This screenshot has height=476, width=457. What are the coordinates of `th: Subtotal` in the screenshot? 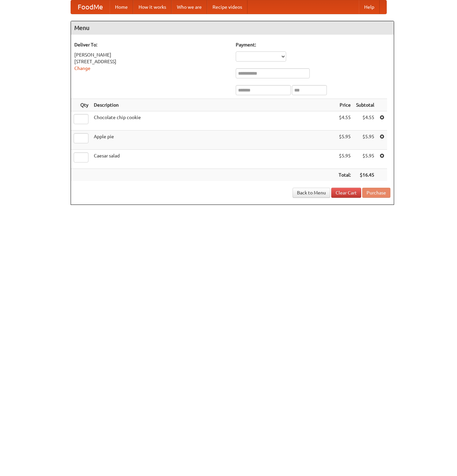 It's located at (365, 105).